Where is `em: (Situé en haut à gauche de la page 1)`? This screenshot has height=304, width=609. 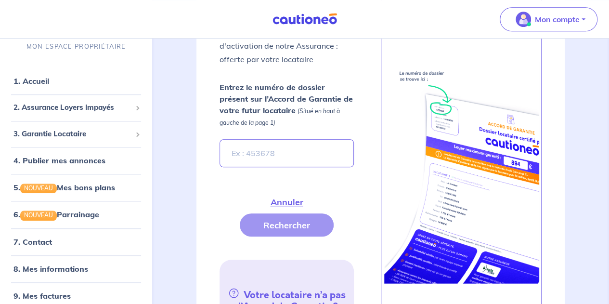 em: (Situé en haut à gauche de la page 1) is located at coordinates (280, 116).